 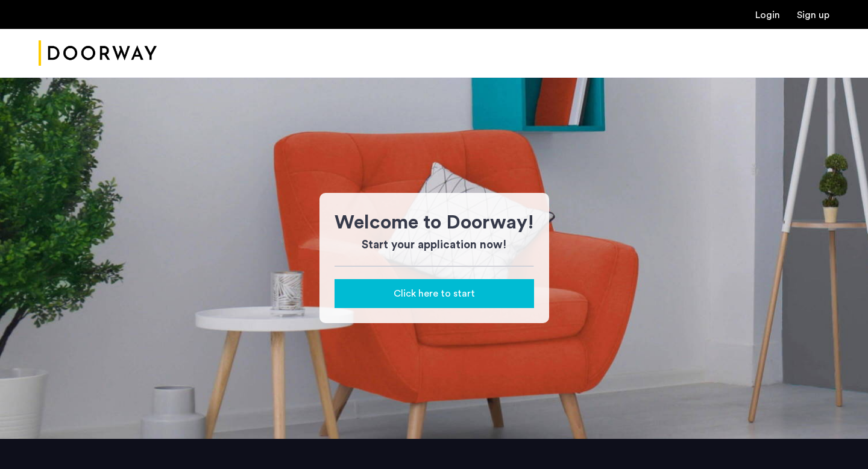 What do you see at coordinates (434, 293) in the screenshot?
I see `button: button` at bounding box center [434, 293].